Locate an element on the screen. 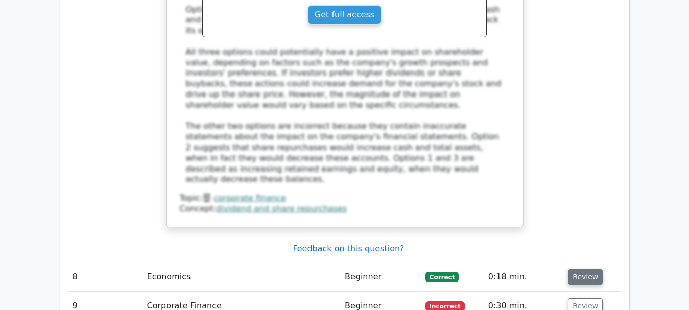  div: Concept: is located at coordinates (345, 209).